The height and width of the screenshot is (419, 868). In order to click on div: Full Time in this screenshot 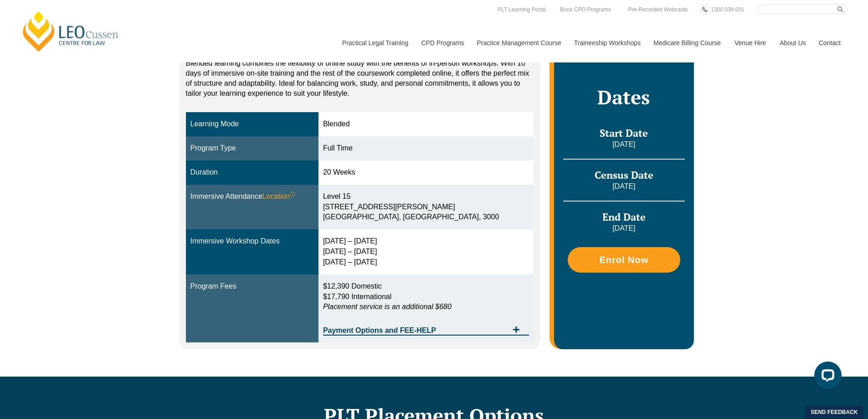, I will do `click(426, 148)`.